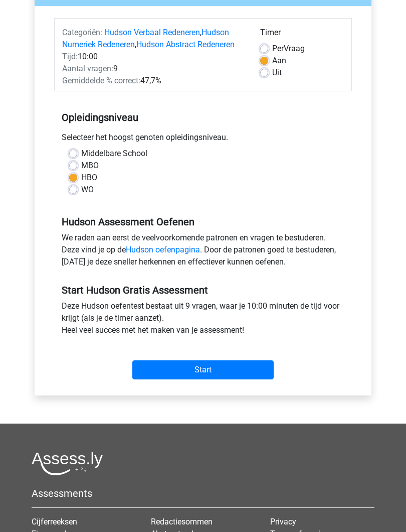 The width and height of the screenshot is (406, 532). What do you see at coordinates (277, 73) in the screenshot?
I see `label: Uit` at bounding box center [277, 73].